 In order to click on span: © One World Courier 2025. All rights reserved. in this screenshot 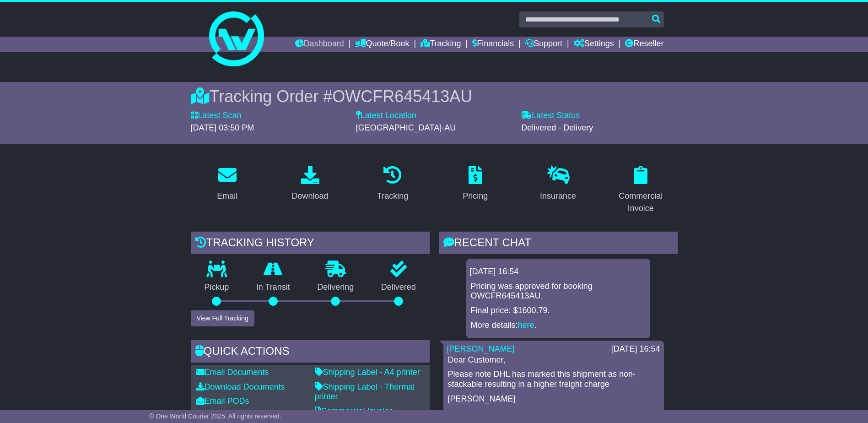, I will do `click(215, 416)`.